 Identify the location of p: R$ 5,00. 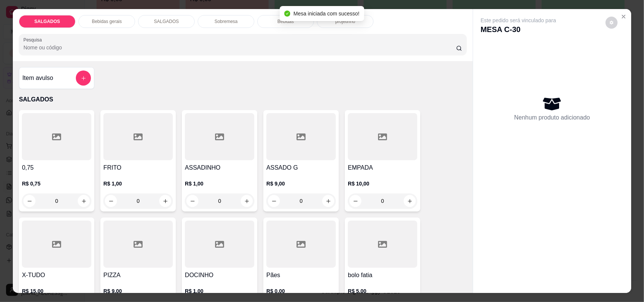
(383, 291).